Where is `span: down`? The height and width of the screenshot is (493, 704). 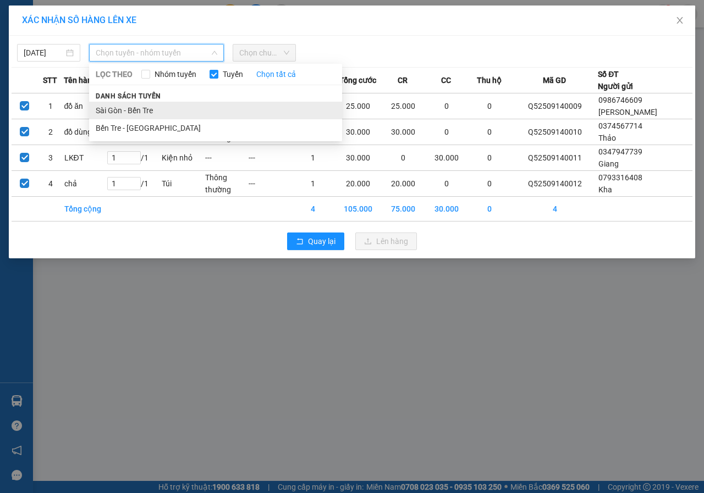
span: down is located at coordinates (214, 53).